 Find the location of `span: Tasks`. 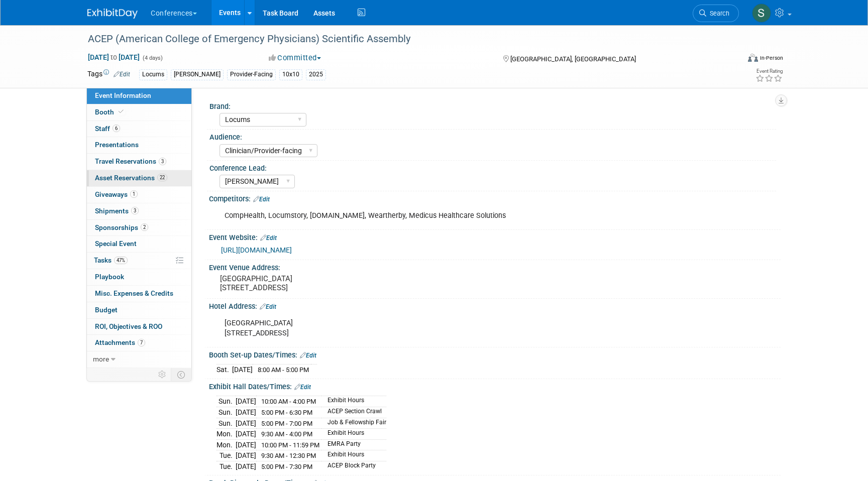

span: Tasks is located at coordinates (111, 260).